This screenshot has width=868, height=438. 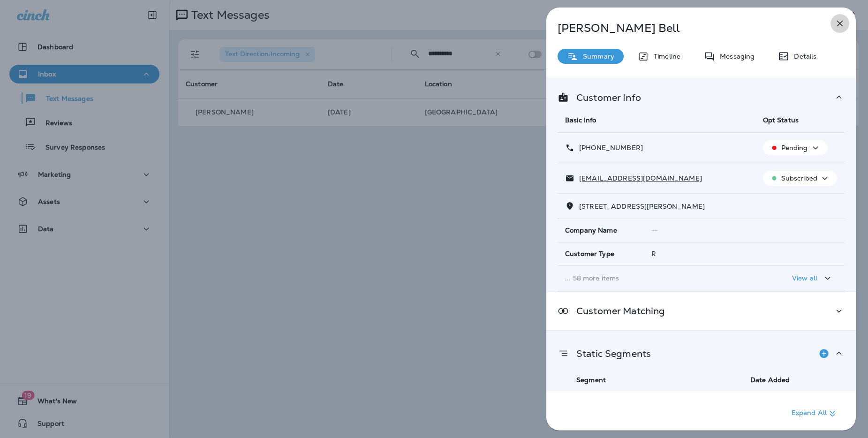 What do you see at coordinates (617, 311) in the screenshot?
I see `p: Customer Matching` at bounding box center [617, 311].